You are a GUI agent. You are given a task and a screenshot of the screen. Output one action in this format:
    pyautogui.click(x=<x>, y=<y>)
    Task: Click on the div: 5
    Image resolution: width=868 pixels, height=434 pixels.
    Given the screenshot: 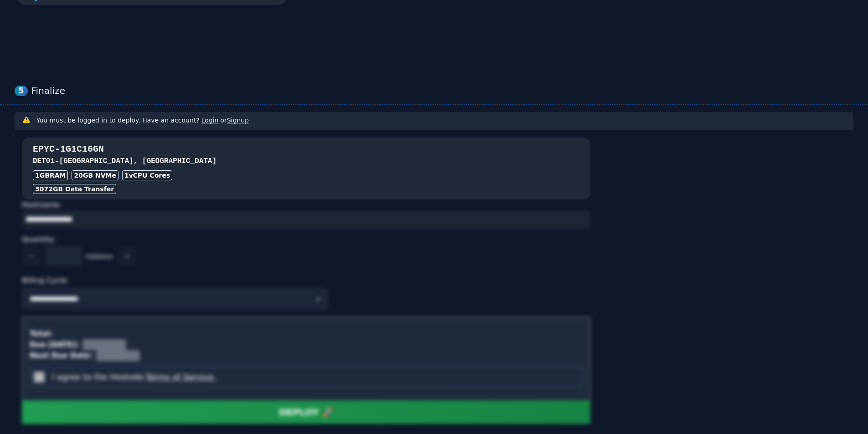 What is the action you would take?
    pyautogui.click(x=21, y=90)
    